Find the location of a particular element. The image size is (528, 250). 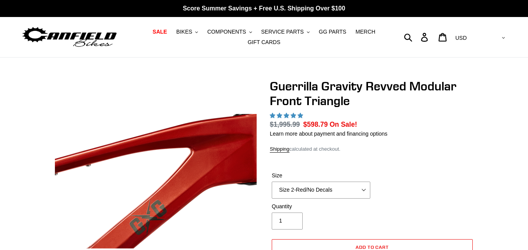

button: BIKES is located at coordinates (187, 32).